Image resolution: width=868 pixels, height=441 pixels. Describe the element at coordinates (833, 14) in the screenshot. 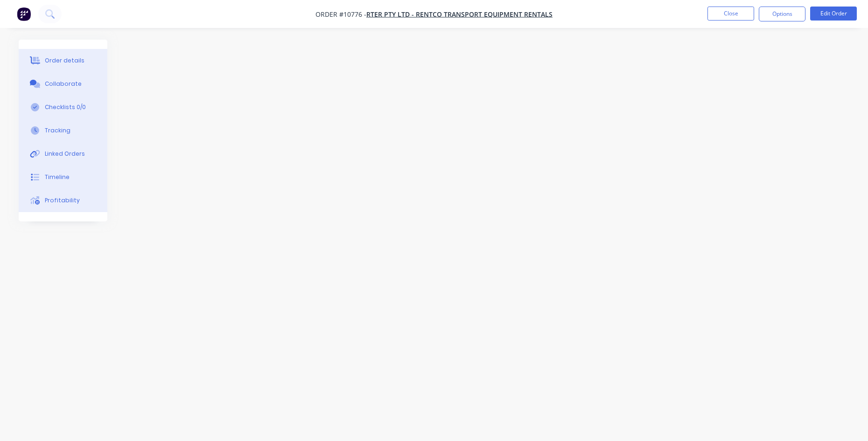

I see `button: Edit Order` at that location.